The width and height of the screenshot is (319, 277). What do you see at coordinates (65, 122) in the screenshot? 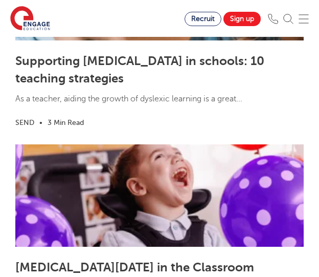
I see `li: 3 Min Read` at bounding box center [65, 122].